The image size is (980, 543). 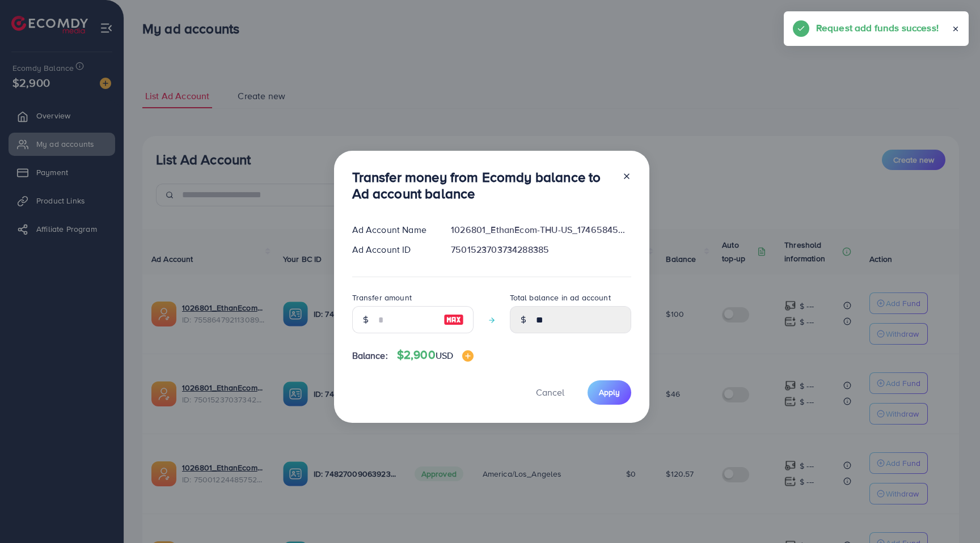 What do you see at coordinates (877, 28) in the screenshot?
I see `h5: Request add funds success!` at bounding box center [877, 28].